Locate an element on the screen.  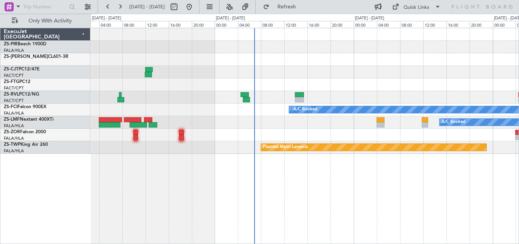
span: ZS-FCI is located at coordinates (11, 107).